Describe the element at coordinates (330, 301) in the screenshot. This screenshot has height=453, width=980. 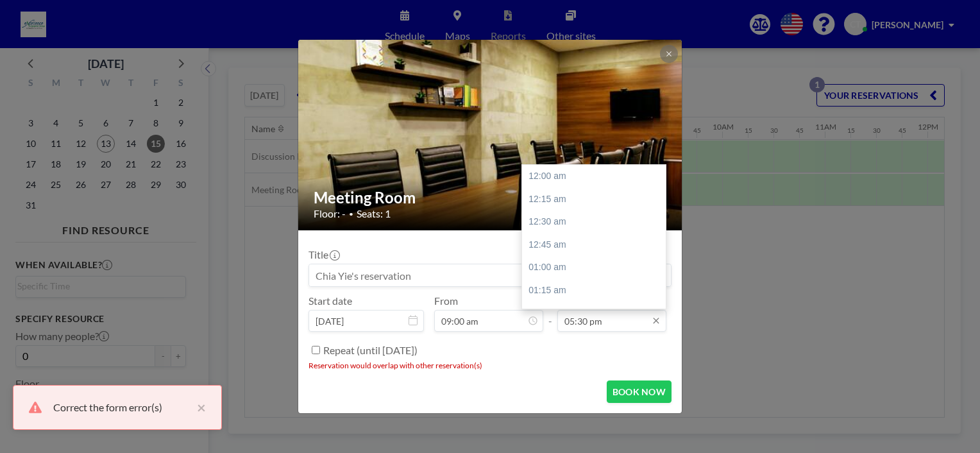
I see `label: Start date` at that location.